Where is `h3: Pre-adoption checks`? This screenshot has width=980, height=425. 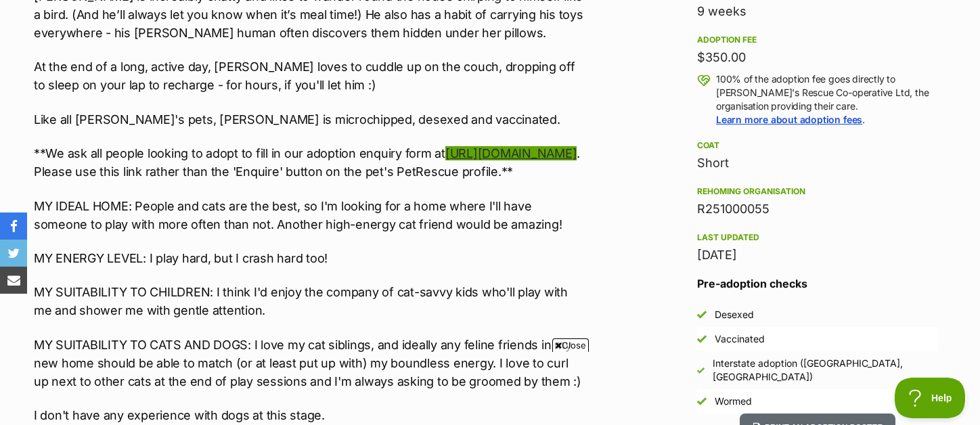
h3: Pre-adoption checks is located at coordinates (817, 283).